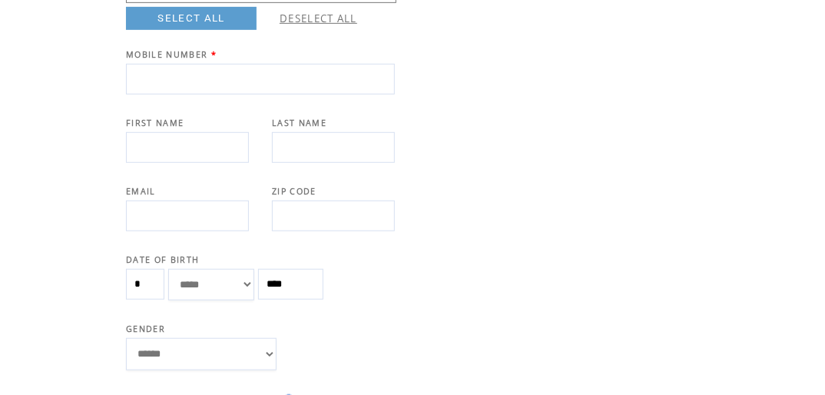 Image resolution: width=825 pixels, height=395 pixels. Describe the element at coordinates (294, 191) in the screenshot. I see `span: ZIP CODE` at that location.